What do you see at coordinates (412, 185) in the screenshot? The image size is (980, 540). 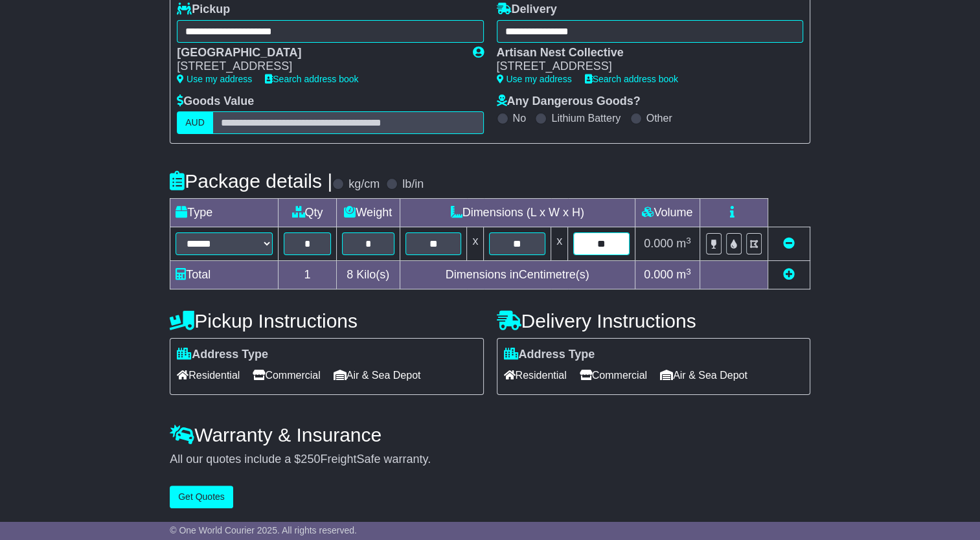 I see `label: lb/in` at bounding box center [412, 185].